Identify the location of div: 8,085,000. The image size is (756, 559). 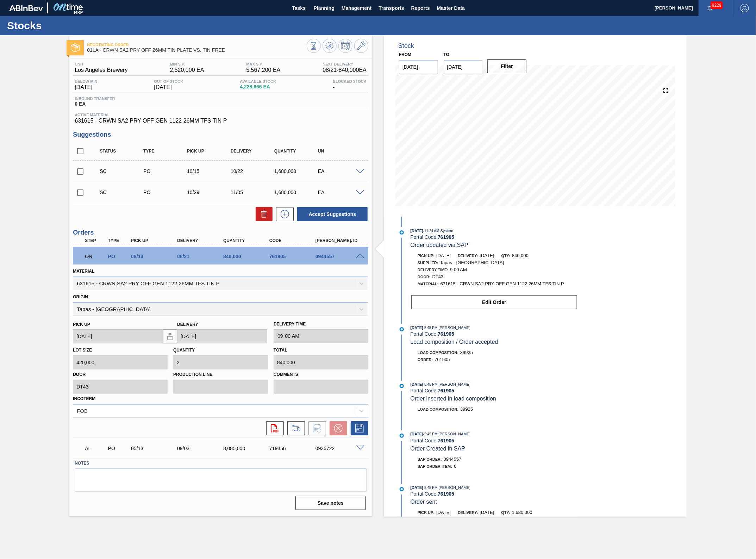
(247, 449).